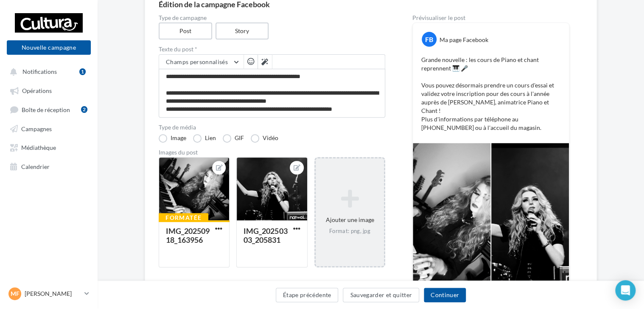  Describe the element at coordinates (83, 72) in the screenshot. I see `div: 1` at that location.